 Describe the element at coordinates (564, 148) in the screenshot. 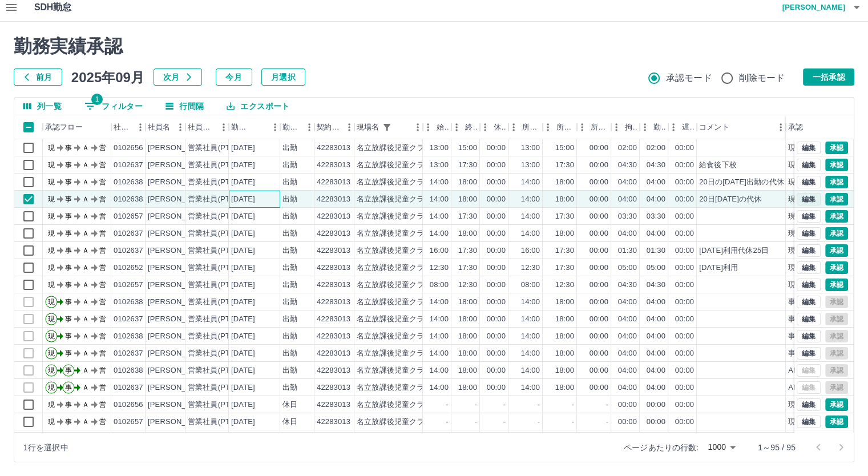

I see `div: 15:00` at that location.